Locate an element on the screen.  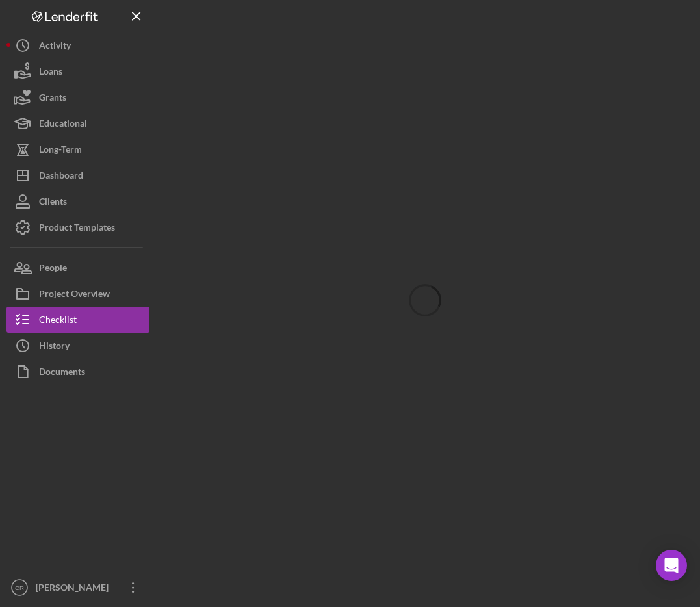
div: Clients is located at coordinates (53, 202).